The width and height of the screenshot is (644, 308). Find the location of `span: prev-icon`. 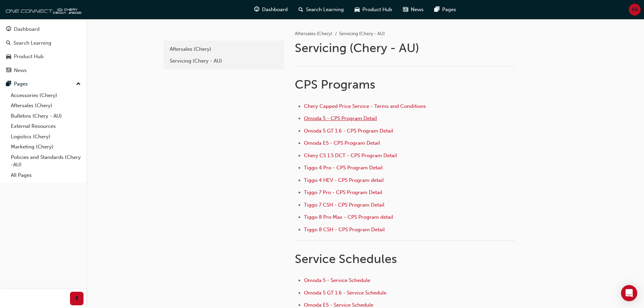

span: prev-icon is located at coordinates (77, 298).